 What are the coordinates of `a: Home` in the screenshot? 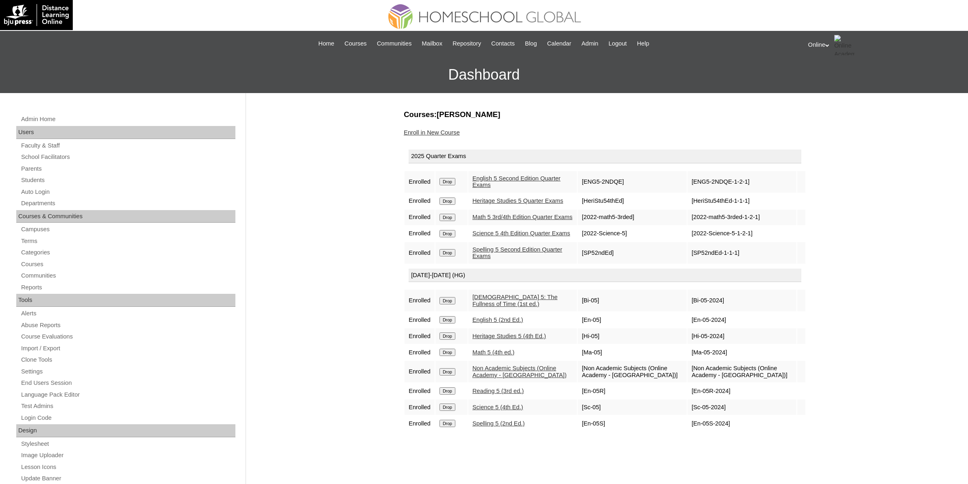 It's located at (326, 44).